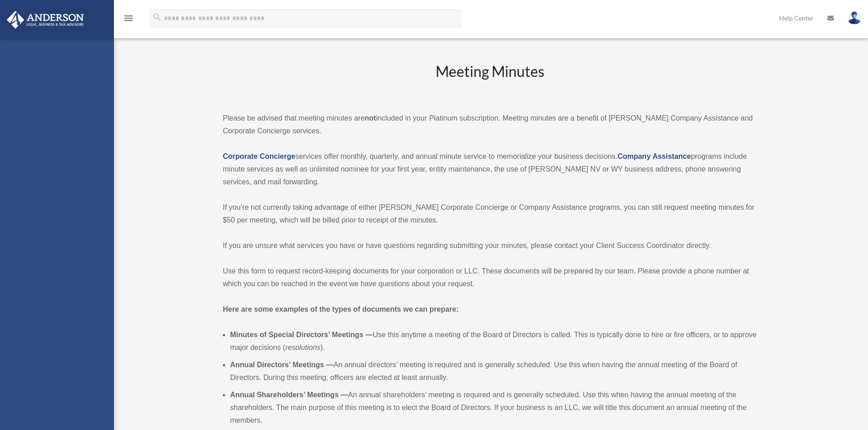 This screenshot has height=430, width=868. I want to click on a: Company Assistance, so click(654, 156).